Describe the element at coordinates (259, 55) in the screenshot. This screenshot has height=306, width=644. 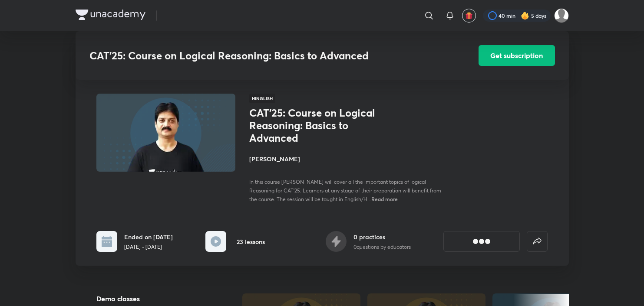
I see `h3: CAT'25: Course on Logical Reasoning: Basics to Advanced` at that location.